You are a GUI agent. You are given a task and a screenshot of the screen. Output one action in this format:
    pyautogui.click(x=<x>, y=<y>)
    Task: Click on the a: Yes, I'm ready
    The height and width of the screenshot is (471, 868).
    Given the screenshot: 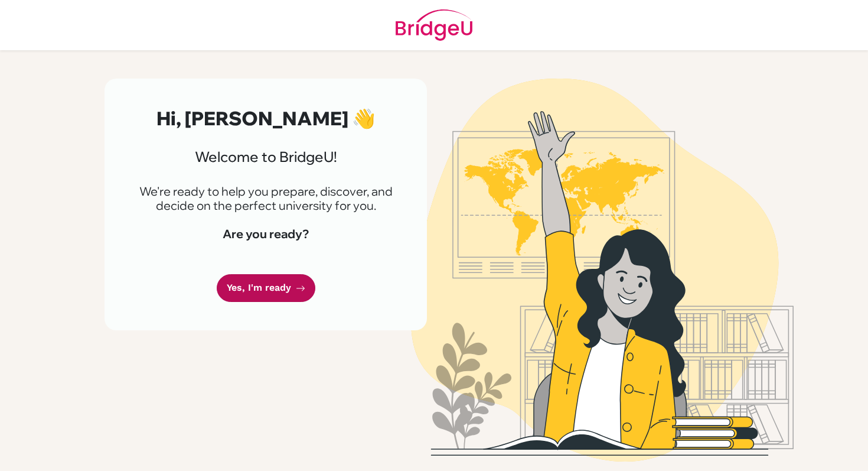 What is the action you would take?
    pyautogui.click(x=266, y=288)
    